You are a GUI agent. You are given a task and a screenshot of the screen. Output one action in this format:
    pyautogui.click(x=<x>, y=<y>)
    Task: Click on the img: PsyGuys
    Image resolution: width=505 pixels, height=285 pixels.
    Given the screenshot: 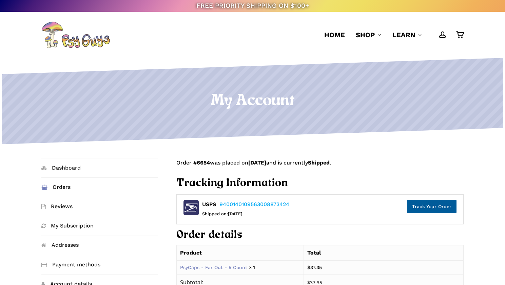 What is the action you would take?
    pyautogui.click(x=76, y=35)
    